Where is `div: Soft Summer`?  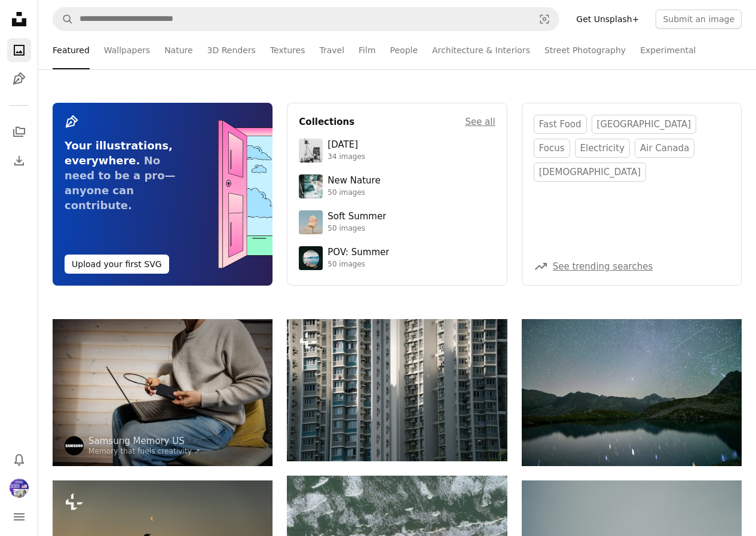 div: Soft Summer is located at coordinates (357, 217).